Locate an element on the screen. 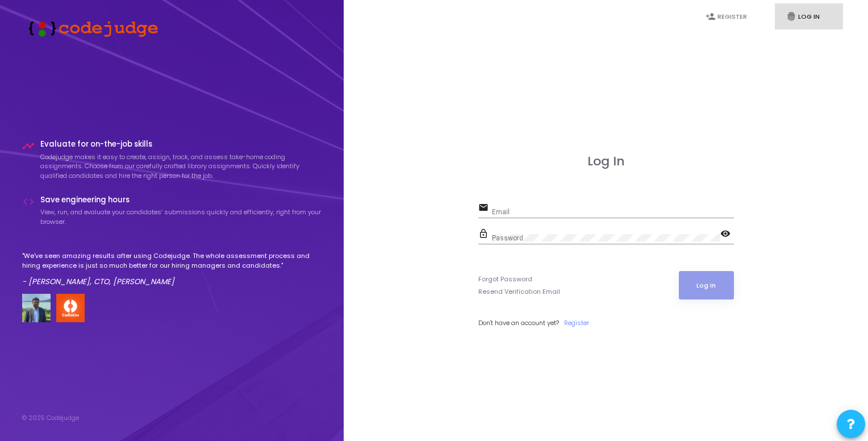 The width and height of the screenshot is (868, 441). h4: Evaluate for on-the-job skills is located at coordinates (181, 144).